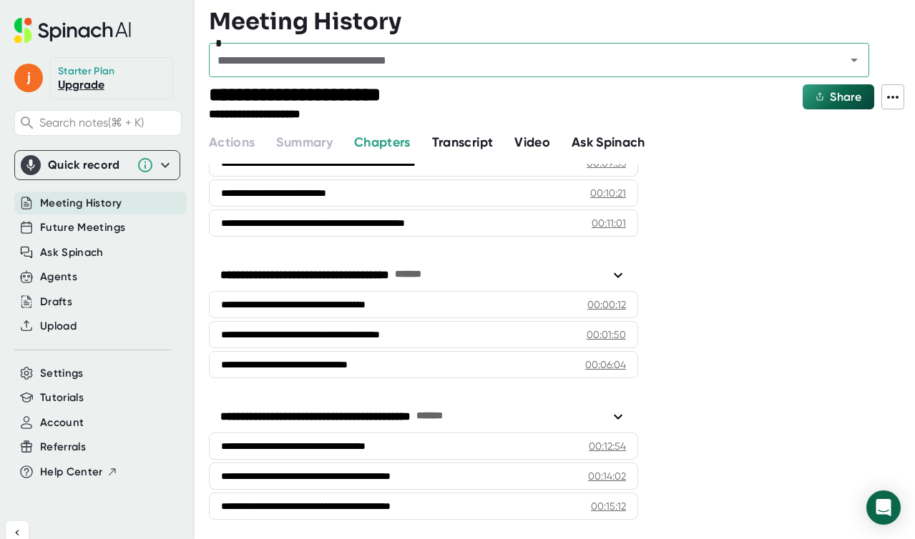 The image size is (915, 539). I want to click on button: Referrals, so click(63, 447).